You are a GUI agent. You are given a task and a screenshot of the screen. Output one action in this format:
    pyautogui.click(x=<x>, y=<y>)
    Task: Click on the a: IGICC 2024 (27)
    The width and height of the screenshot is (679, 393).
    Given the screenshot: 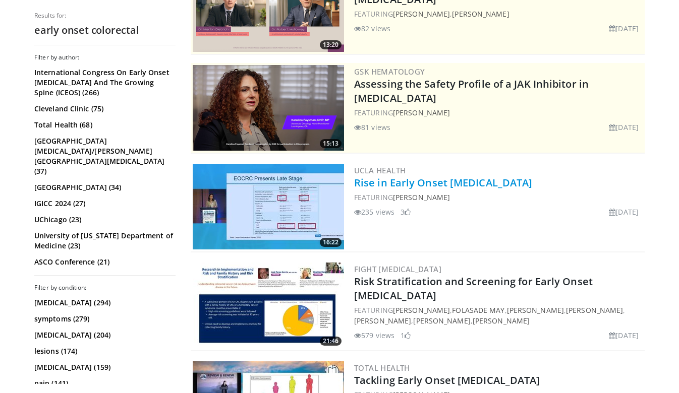 What is the action you would take?
    pyautogui.click(x=103, y=204)
    